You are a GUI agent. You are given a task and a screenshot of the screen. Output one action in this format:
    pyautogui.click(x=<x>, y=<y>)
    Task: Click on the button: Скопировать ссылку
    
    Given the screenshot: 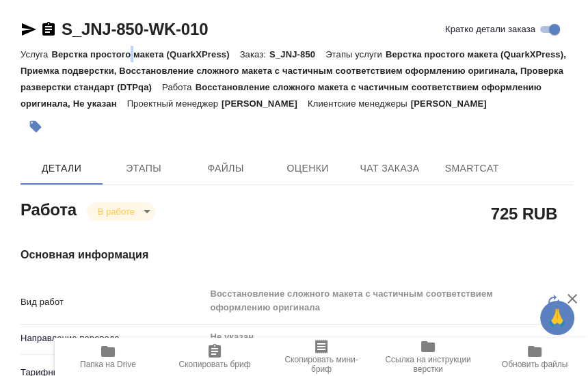 What is the action you would take?
    pyautogui.click(x=48, y=29)
    